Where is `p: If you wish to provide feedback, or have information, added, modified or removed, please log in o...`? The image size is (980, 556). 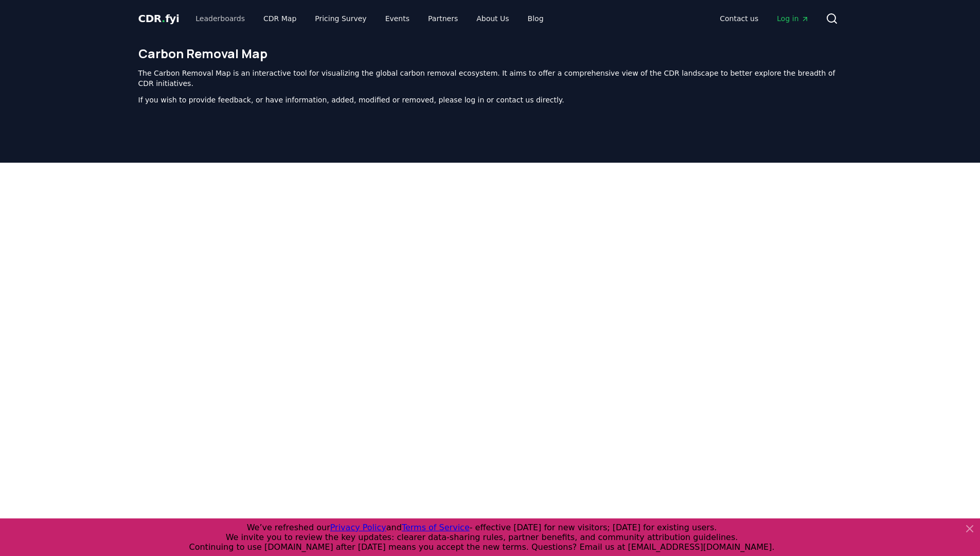
p: If you wish to provide feedback, or have information, added, modified or removed, please log in o... is located at coordinates (490, 100).